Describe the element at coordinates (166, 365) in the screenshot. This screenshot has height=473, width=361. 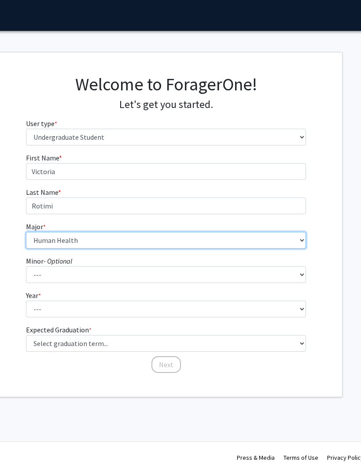
I see `button: Next` at that location.